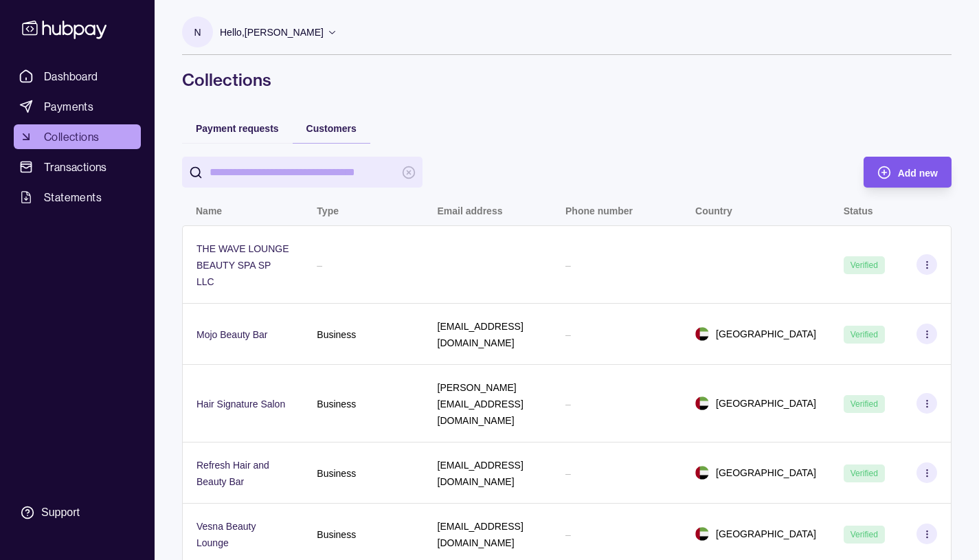  I want to click on span: Payments, so click(69, 106).